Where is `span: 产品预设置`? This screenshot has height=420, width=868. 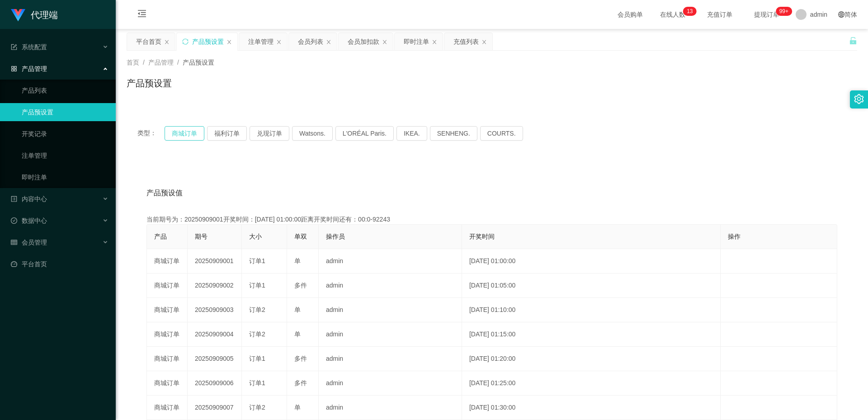 span: 产品预设置 is located at coordinates (198, 62).